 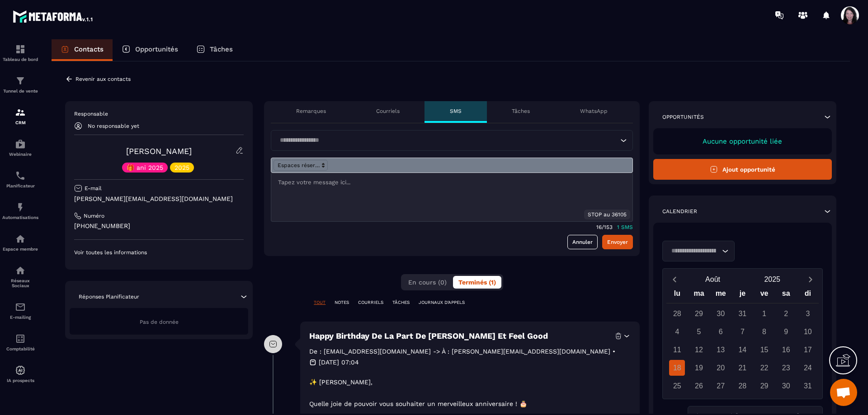 I want to click on a: schedulerschedulerPlanificateur, so click(x=20, y=179).